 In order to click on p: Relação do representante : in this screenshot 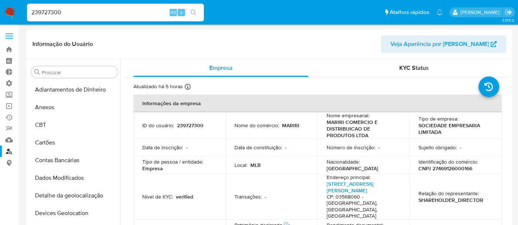, I will do `click(448, 194)`.